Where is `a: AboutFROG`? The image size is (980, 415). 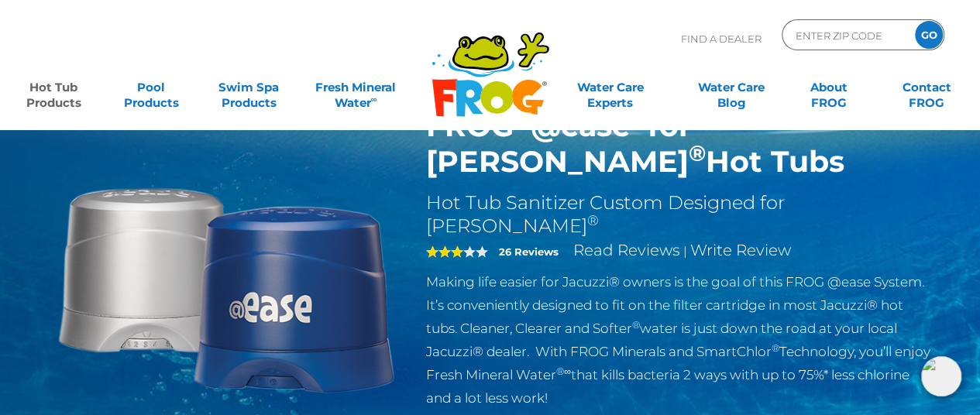
a: AboutFROG is located at coordinates (829, 88).